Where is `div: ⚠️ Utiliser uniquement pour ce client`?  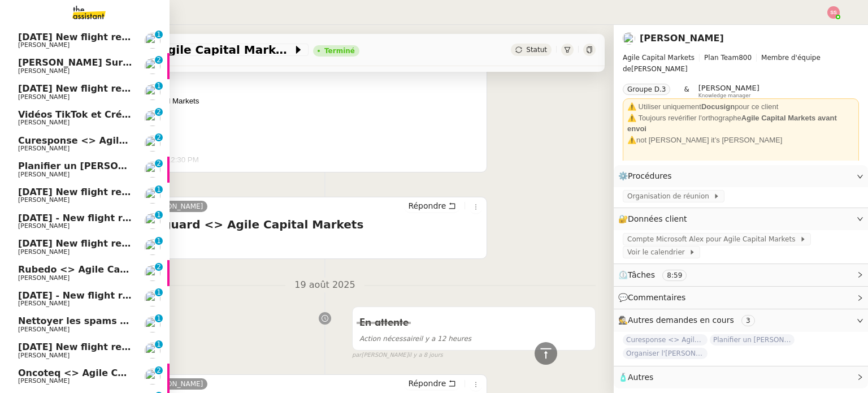
div: ⚠️ Utiliser uniquement pour ce client is located at coordinates (741, 107).